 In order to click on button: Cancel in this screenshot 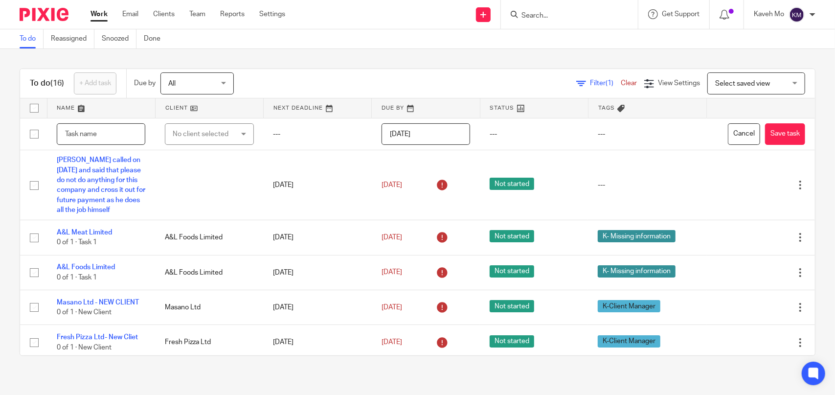, I will do `click(744, 134)`.